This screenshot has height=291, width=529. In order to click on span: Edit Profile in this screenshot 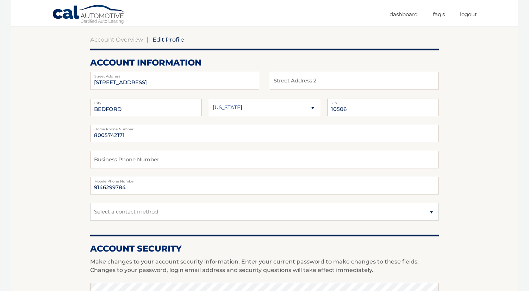, I will do `click(168, 39)`.